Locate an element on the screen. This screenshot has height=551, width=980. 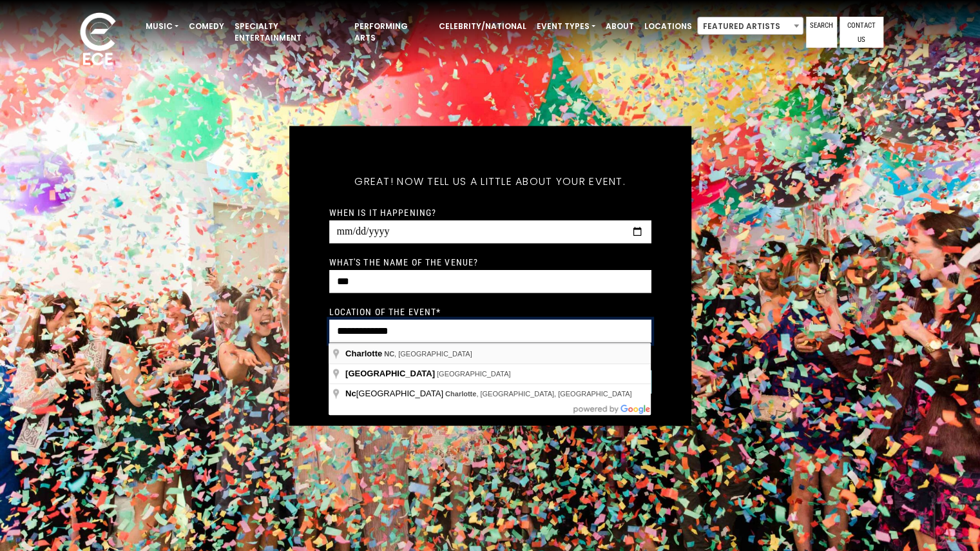
h5: Great! Now tell us a little about your event. is located at coordinates (491, 181).